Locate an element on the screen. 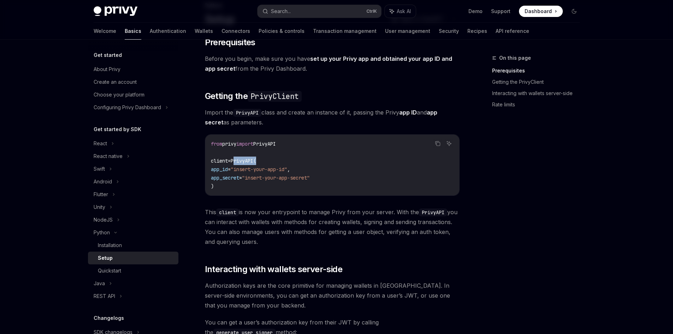 This screenshot has width=673, height=334. span: Import the class and create an instance of it, passing the Privy and as parameters. is located at coordinates (332, 117).